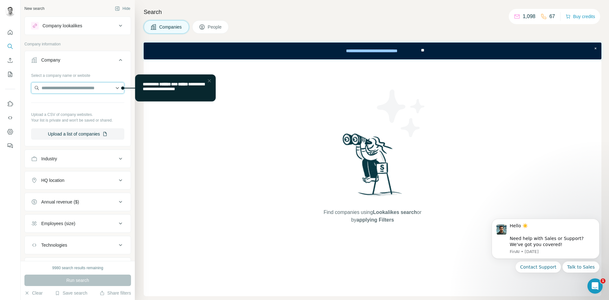 Image resolution: width=609 pixels, height=300 pixels. Describe the element at coordinates (373, 216) in the screenshot. I see `span: Find companies using or by` at that location.